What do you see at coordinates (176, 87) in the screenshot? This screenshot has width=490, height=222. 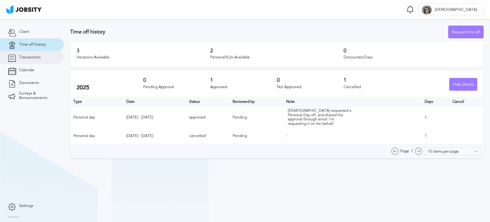 I see `div: Pending Approval` at bounding box center [176, 87].